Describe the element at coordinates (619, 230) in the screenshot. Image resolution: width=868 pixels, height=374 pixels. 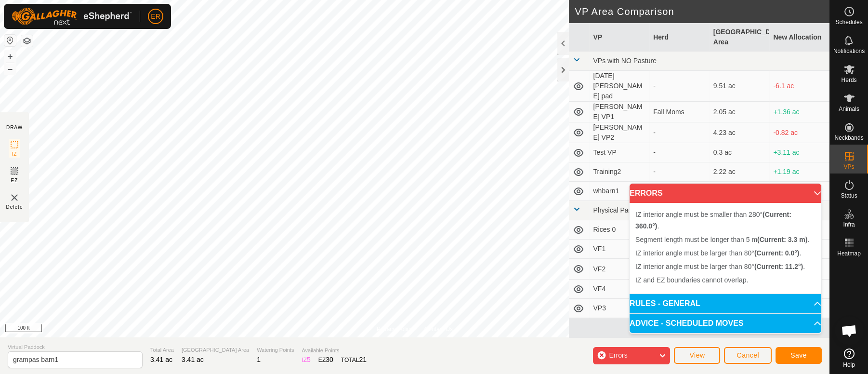
I see `td: Rices 0` at that location.